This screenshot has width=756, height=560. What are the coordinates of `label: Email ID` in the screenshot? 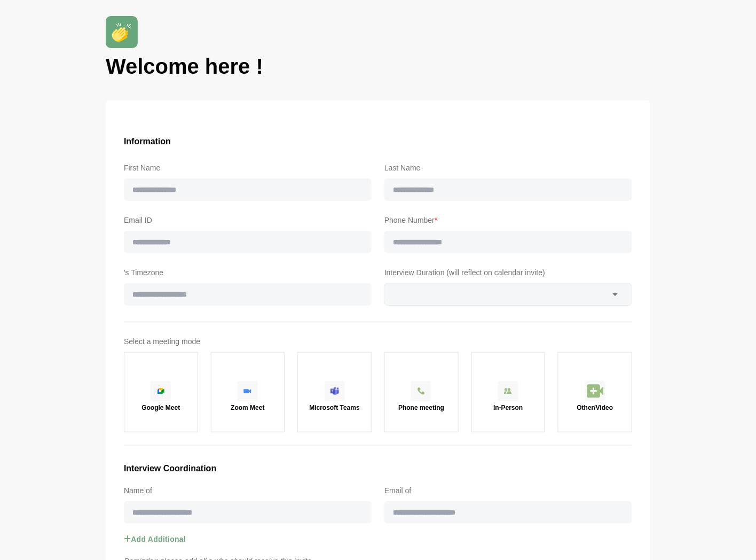 It's located at (248, 220).